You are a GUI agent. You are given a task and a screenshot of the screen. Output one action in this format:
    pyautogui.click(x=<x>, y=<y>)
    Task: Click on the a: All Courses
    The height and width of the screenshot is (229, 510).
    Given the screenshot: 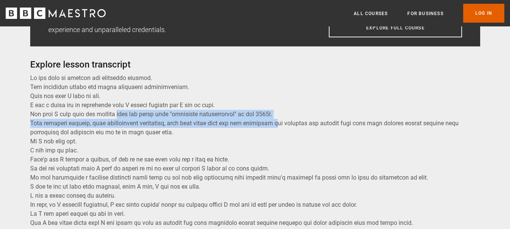 What is the action you would take?
    pyautogui.click(x=371, y=14)
    